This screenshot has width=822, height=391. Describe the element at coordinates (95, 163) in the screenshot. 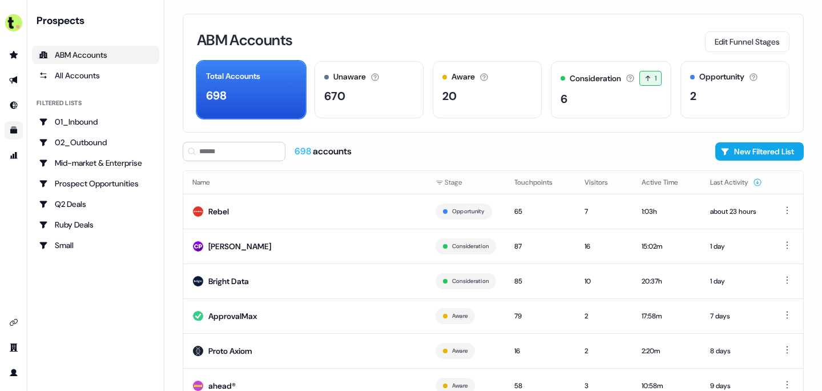

I see `div: Mid-market & Enterprise` at that location.